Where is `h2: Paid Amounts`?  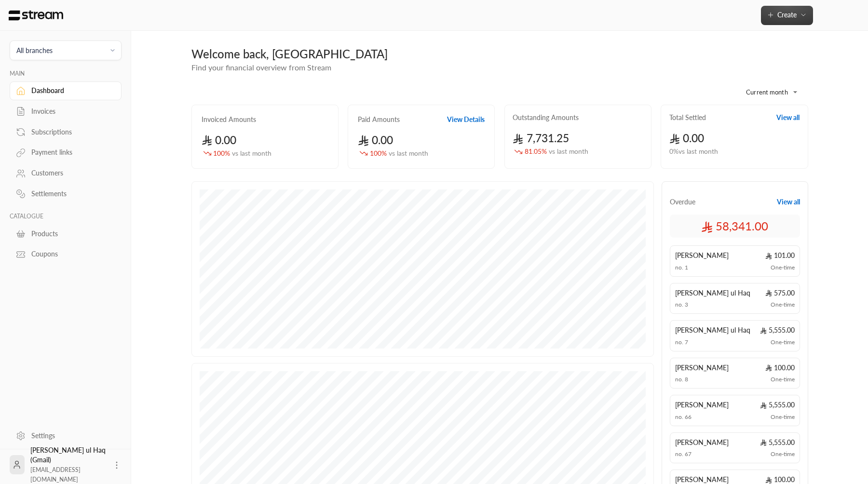
h2: Paid Amounts is located at coordinates (379, 120).